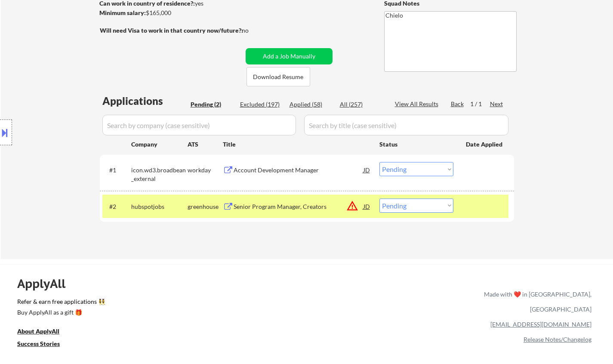  I want to click on div: All (257), so click(361, 104).